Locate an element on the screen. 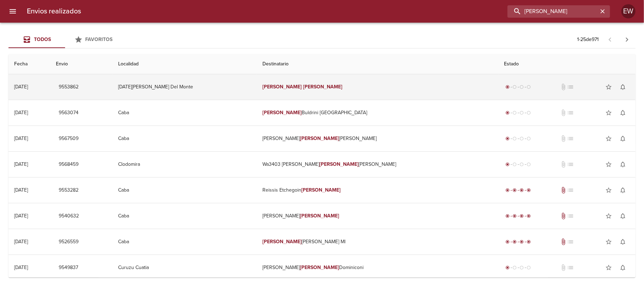 This screenshot has width=644, height=286. p: 1 - 25 de 971 is located at coordinates (588, 40).